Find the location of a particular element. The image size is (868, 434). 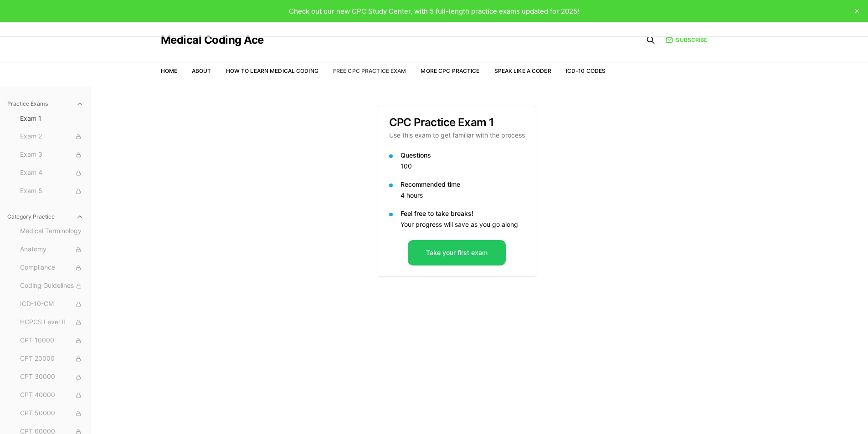

a: ICD-10 Codes is located at coordinates (586, 71).